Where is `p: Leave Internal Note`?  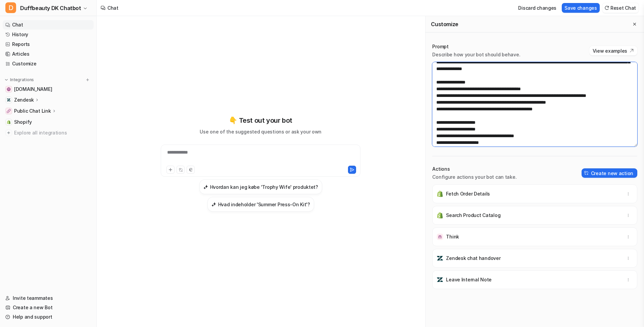 p: Leave Internal Note is located at coordinates (469, 280).